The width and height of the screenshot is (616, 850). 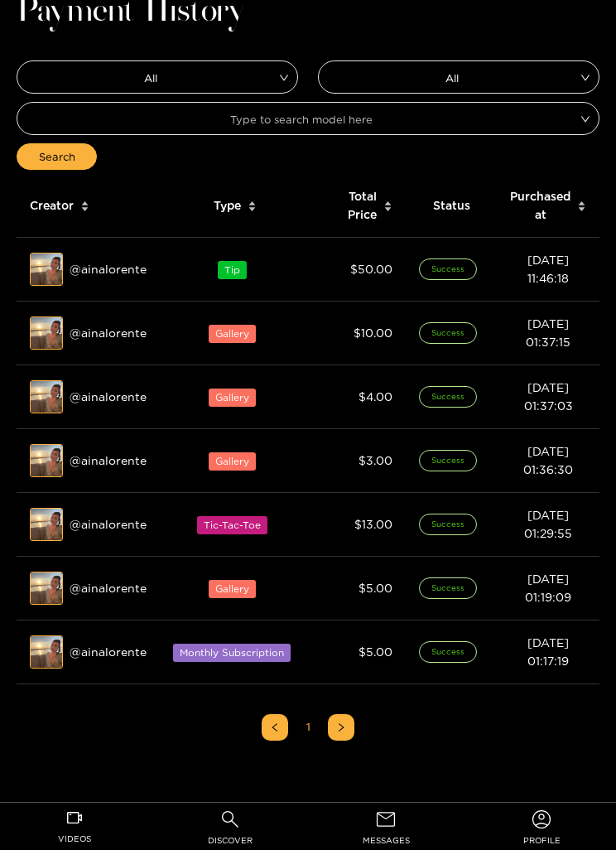 I want to click on span: Tic-Tac-Toe, so click(x=232, y=525).